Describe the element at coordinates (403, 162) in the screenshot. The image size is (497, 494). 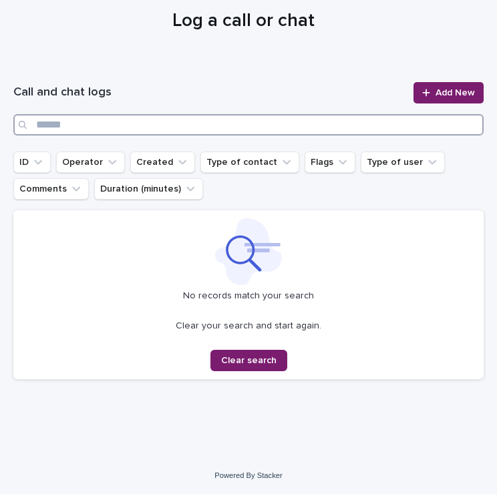
I see `button: Type of user` at that location.